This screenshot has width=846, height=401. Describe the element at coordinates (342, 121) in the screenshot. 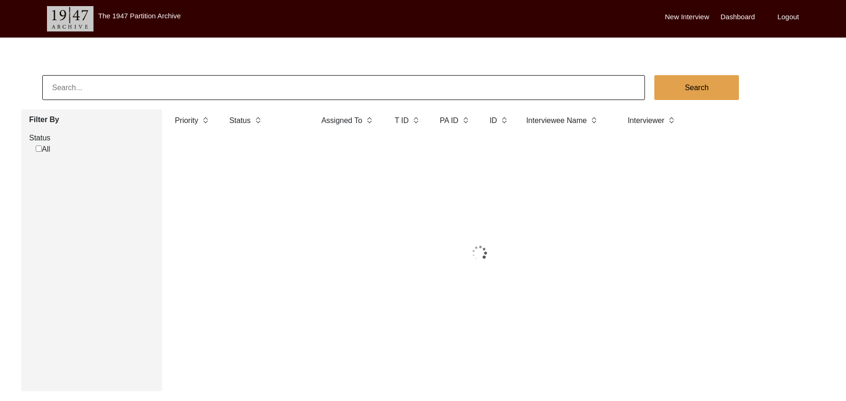

I see `label: Assigned To` at that location.